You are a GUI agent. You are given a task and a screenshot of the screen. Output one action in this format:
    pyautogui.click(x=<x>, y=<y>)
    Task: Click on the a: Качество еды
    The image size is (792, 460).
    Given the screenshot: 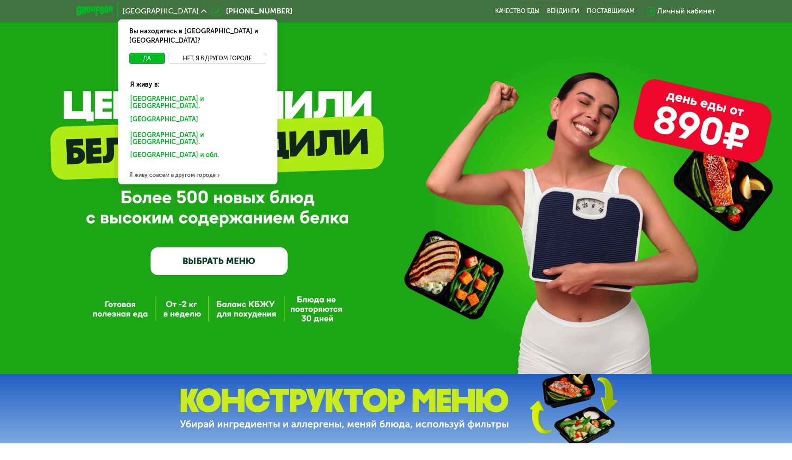 What is the action you would take?
    pyautogui.click(x=517, y=11)
    